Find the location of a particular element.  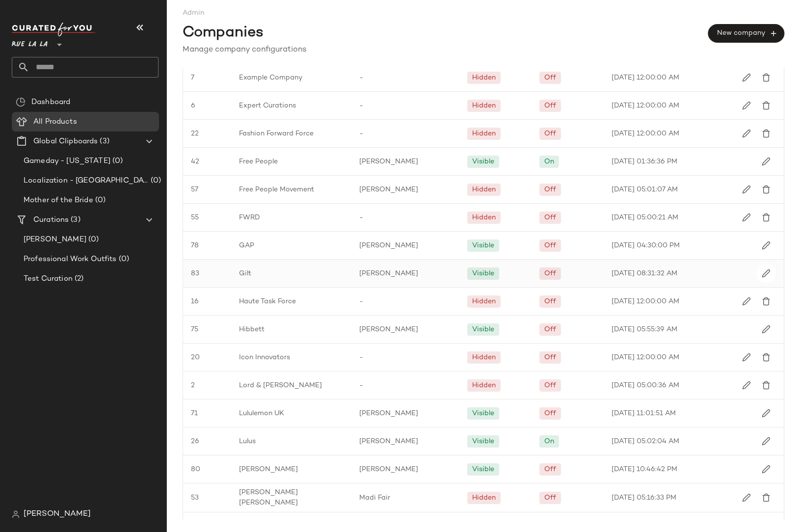

span: Test Curation is located at coordinates (48, 279).